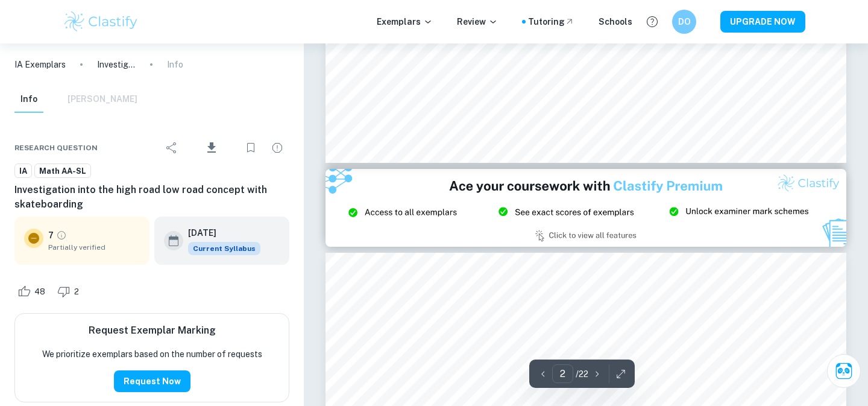 Image resolution: width=868 pixels, height=406 pixels. Describe the element at coordinates (616, 21) in the screenshot. I see `div: Schools` at that location.